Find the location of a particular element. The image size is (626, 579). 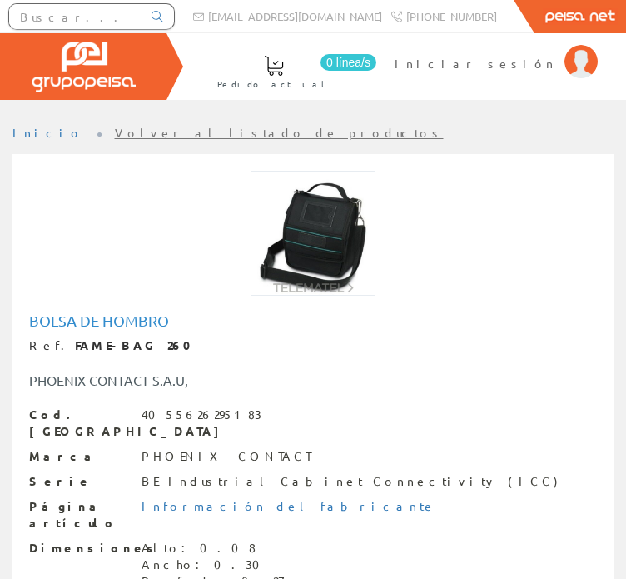

span: Marca is located at coordinates (79, 456).